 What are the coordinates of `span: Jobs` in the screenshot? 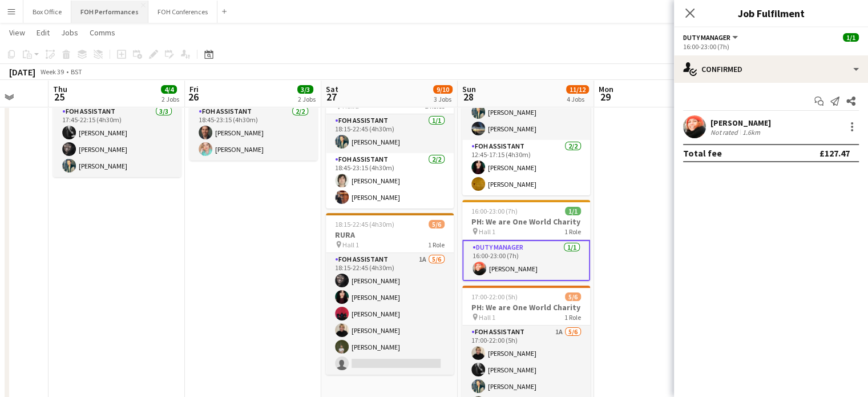 It's located at (70, 33).